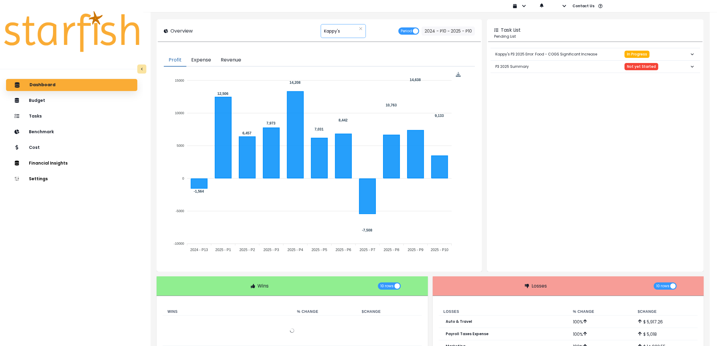  What do you see at coordinates (72, 101) in the screenshot?
I see `button: Budget` at bounding box center [72, 101].